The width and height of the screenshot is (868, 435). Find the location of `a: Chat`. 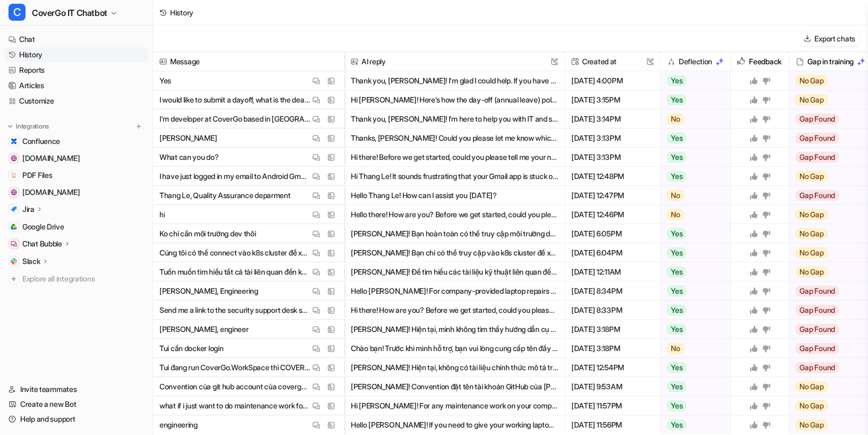

a: Chat is located at coordinates (76, 39).